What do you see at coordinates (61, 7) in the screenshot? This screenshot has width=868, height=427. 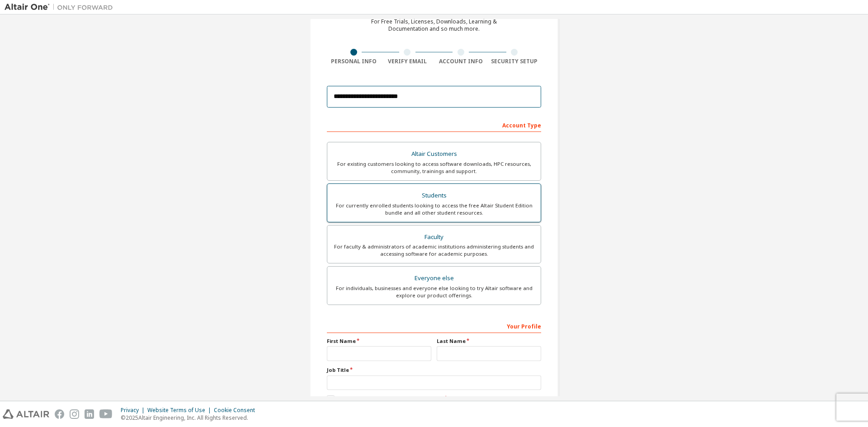 I see `img: Altair One` at bounding box center [61, 7].